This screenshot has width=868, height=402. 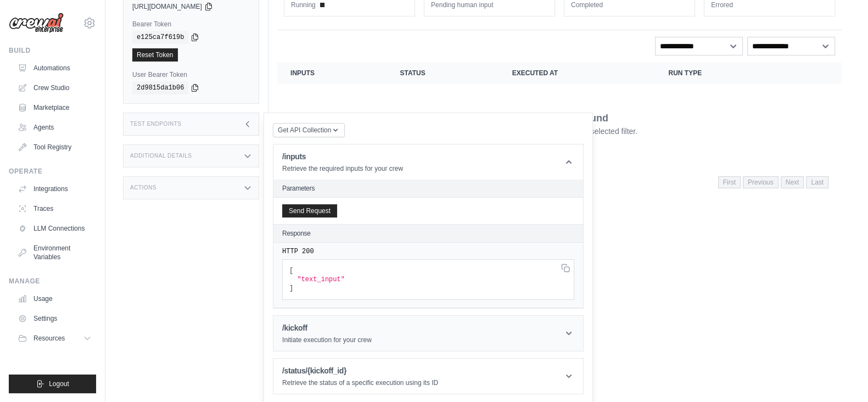 I want to click on nav: Pagination, so click(x=773, y=182).